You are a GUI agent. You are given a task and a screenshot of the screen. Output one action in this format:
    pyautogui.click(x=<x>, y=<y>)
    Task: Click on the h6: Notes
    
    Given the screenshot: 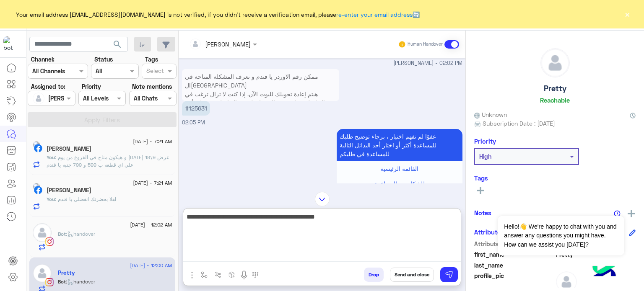 What is the action you would take?
    pyautogui.click(x=482, y=213)
    